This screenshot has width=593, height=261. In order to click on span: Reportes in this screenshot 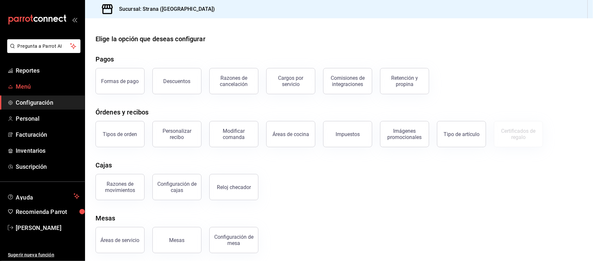, I will do `click(47, 70)`.